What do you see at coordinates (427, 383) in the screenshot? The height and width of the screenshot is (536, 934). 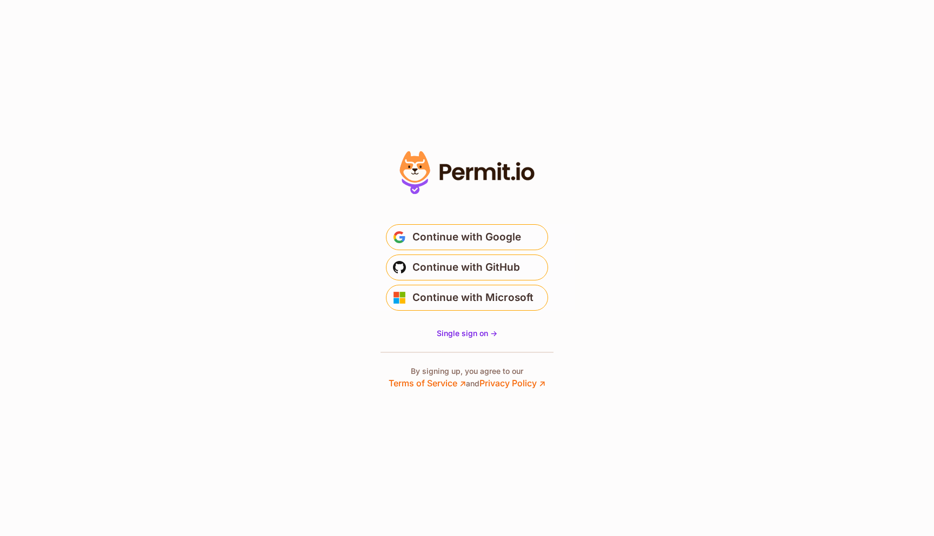 I see `a: Terms of Service ↗` at bounding box center [427, 383].